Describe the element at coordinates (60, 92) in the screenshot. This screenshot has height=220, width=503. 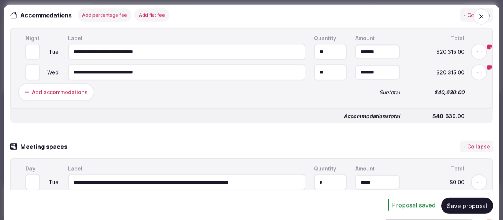
I see `div: Add accommodations` at that location.